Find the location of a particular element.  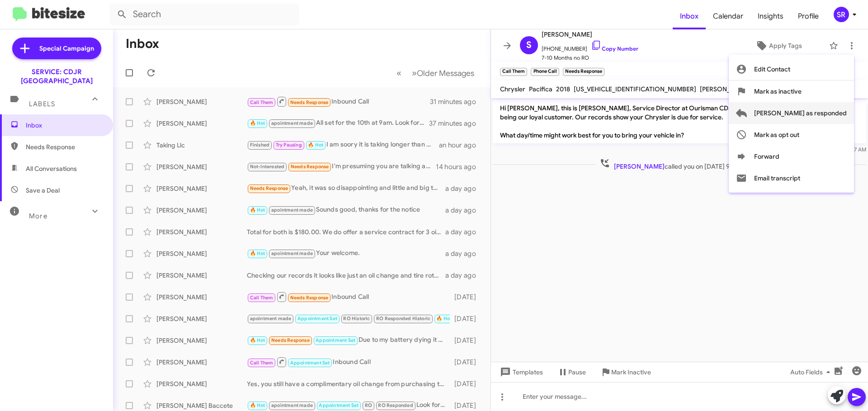

span: Edit Contact is located at coordinates (772, 69).